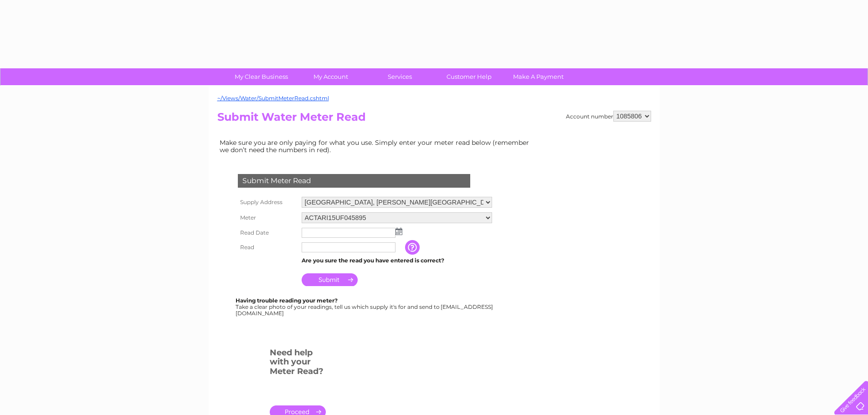 The width and height of the screenshot is (868, 415). Describe the element at coordinates (469, 76) in the screenshot. I see `a: Customer Help` at that location.